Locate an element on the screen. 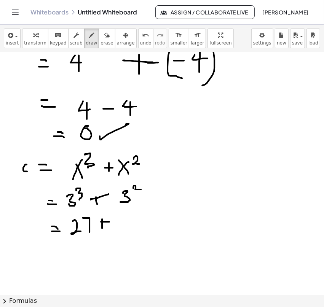 This screenshot has height=307, width=324. button: fullscreen is located at coordinates (220, 38).